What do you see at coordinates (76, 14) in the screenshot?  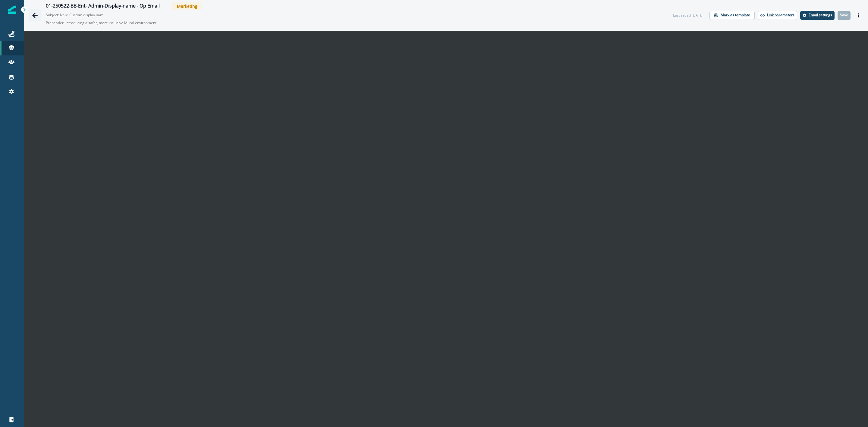 I see `p: Subject: New: Custom display name option coming soon` at bounding box center [76, 14].